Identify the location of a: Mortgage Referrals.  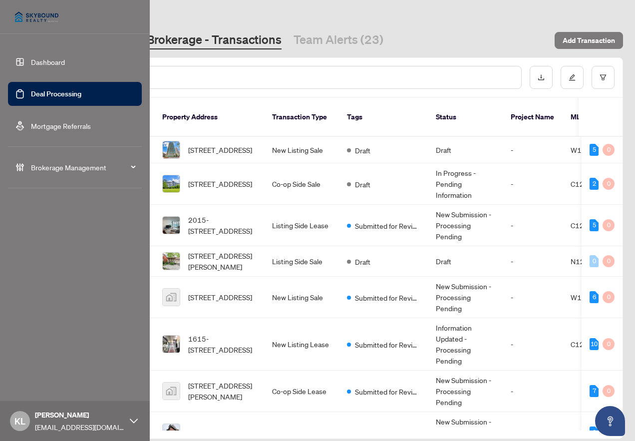
(61, 126).